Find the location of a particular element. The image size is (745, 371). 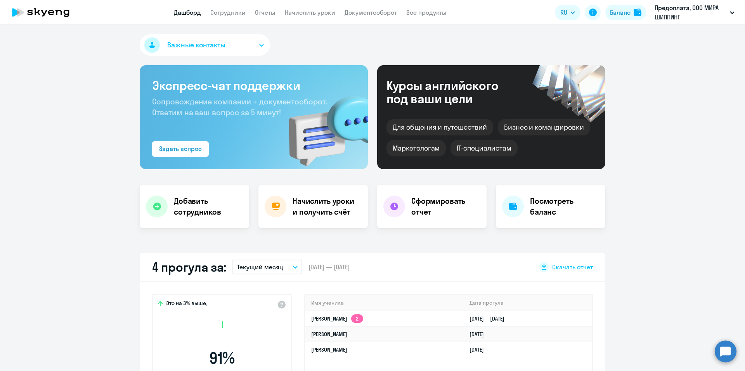

h4: Посмотреть баланс is located at coordinates (565, 207).